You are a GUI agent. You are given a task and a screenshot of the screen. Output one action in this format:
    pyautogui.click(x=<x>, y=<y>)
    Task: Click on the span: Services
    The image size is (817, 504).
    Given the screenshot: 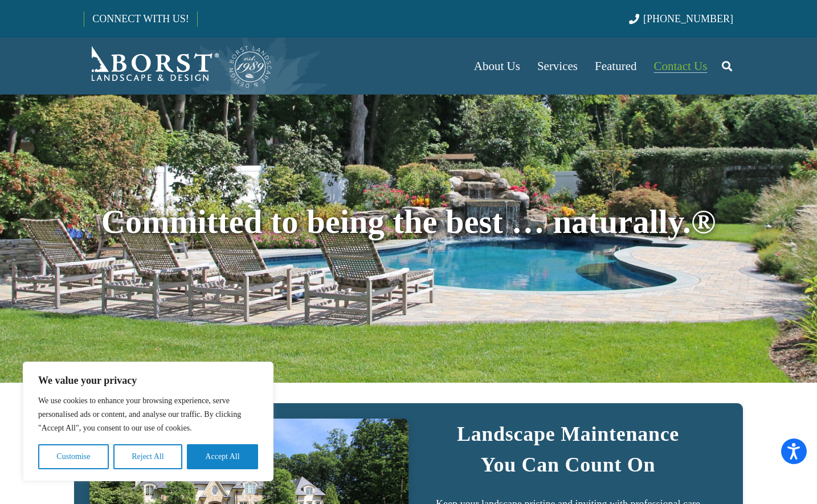 What is the action you would take?
    pyautogui.click(x=558, y=66)
    